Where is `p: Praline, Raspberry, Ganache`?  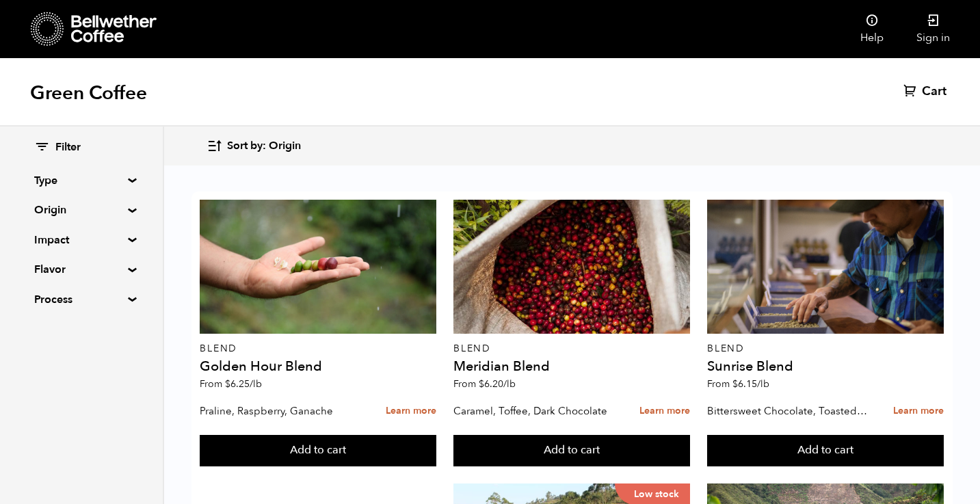
p: Praline, Raspberry, Ganache is located at coordinates (279, 411).